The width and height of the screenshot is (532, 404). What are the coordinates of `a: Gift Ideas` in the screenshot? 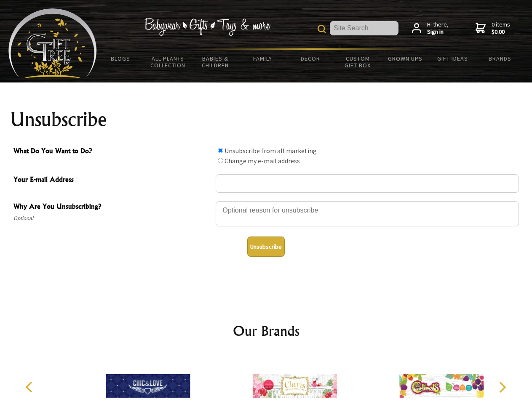 It's located at (452, 59).